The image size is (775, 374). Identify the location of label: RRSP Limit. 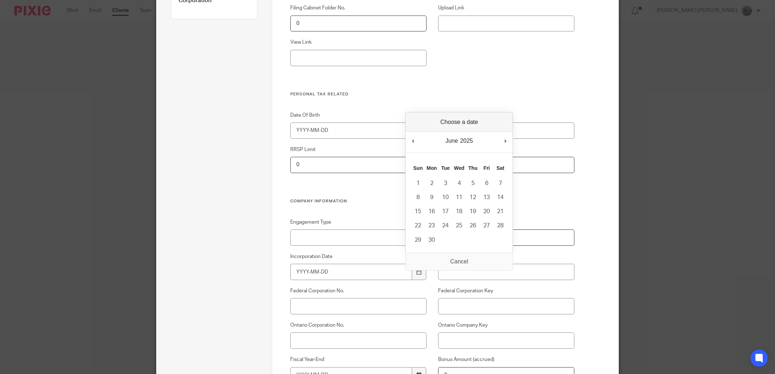
(359, 150).